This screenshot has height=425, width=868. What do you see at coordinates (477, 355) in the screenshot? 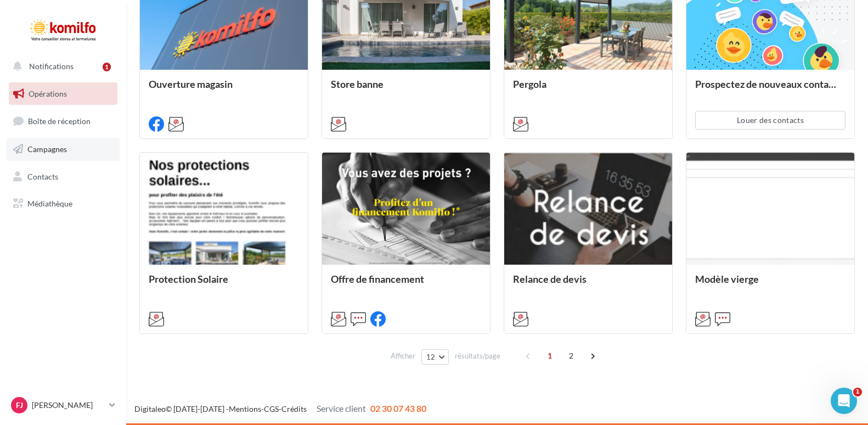
I see `span: résultats/page` at bounding box center [477, 355].